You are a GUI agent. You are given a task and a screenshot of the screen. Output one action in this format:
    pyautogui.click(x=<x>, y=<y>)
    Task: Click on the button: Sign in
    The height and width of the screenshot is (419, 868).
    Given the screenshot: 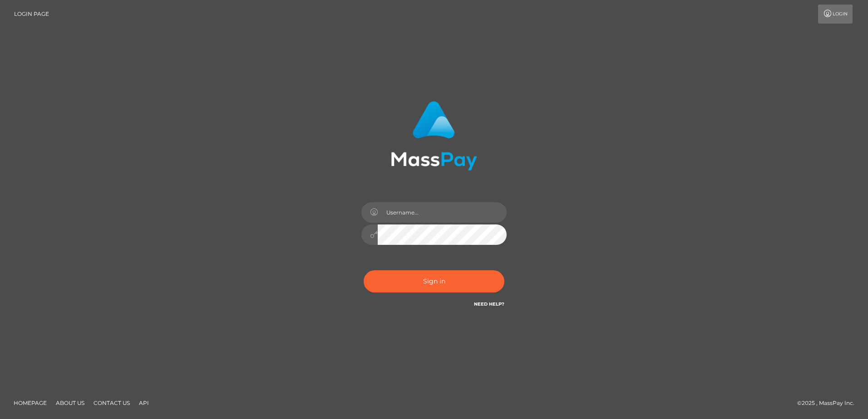 What is the action you would take?
    pyautogui.click(x=434, y=281)
    